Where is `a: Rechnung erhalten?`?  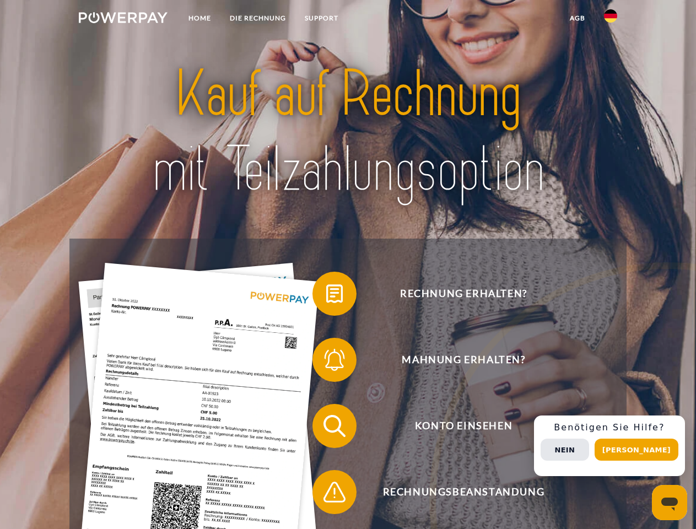
a: Rechnung erhalten? is located at coordinates (456, 294).